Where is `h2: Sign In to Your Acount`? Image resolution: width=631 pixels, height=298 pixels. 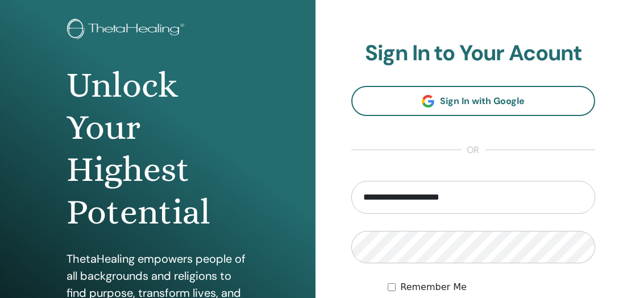
h2: Sign In to Your Acount is located at coordinates (473, 53).